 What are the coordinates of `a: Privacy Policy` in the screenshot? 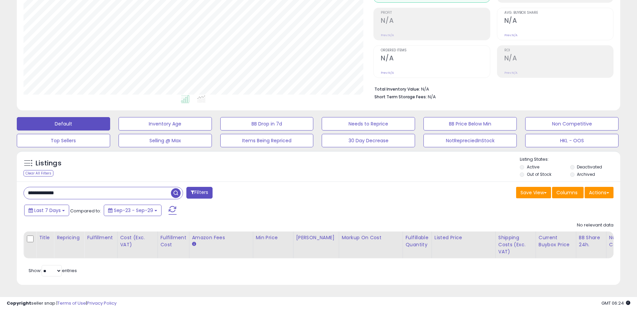 It's located at (102, 303).